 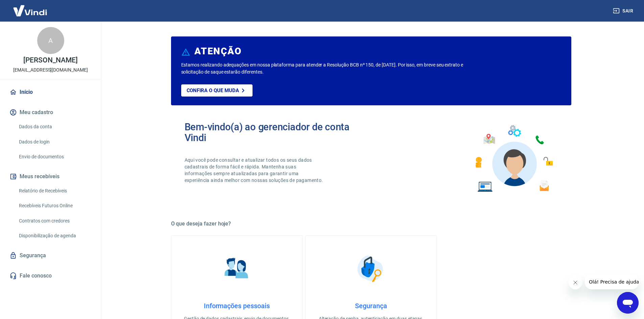 What do you see at coordinates (55, 142) in the screenshot?
I see `a: Dados de login` at bounding box center [55, 142].